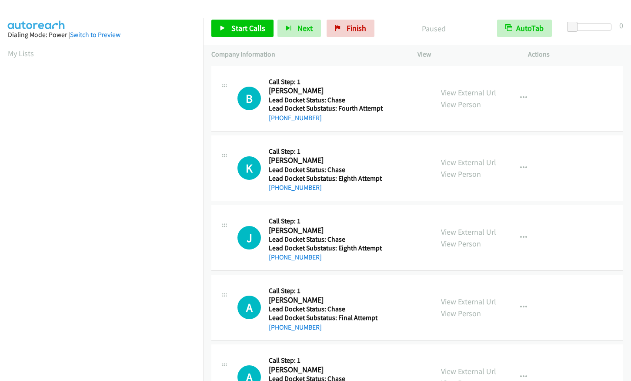  What do you see at coordinates (307, 54) in the screenshot?
I see `p: Company Information` at bounding box center [307, 54].